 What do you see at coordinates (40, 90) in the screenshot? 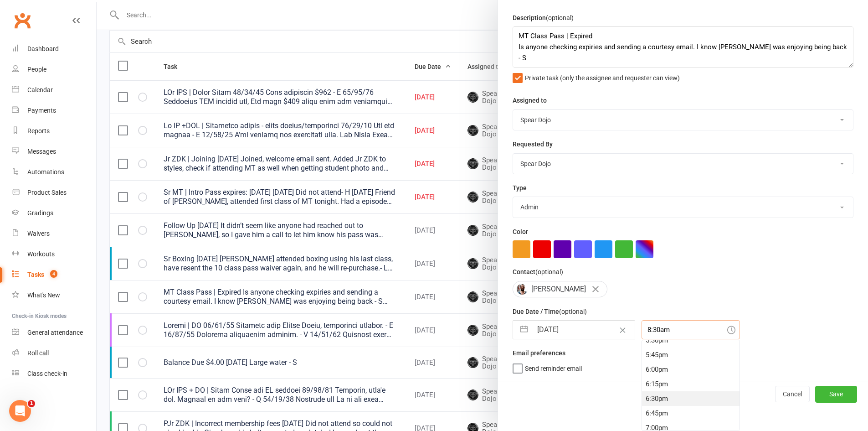
I see `div: Calendar` at bounding box center [40, 90].